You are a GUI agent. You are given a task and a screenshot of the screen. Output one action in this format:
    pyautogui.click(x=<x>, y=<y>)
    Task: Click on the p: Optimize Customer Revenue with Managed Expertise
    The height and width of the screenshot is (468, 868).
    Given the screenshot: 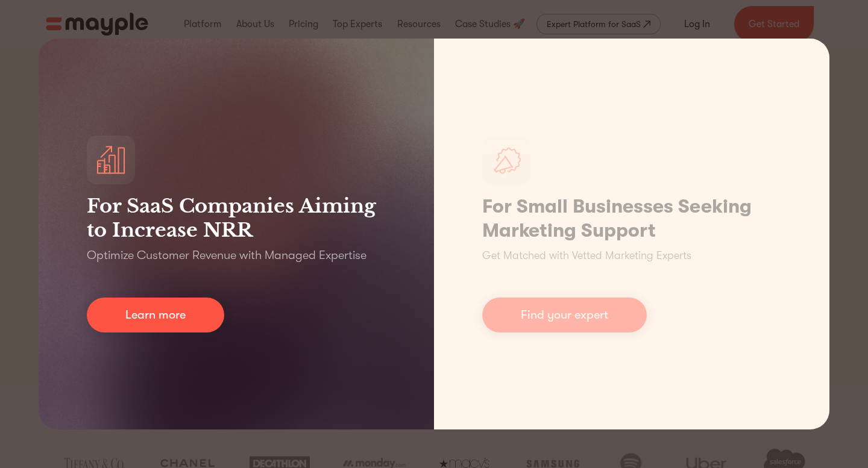 What is the action you would take?
    pyautogui.click(x=226, y=255)
    